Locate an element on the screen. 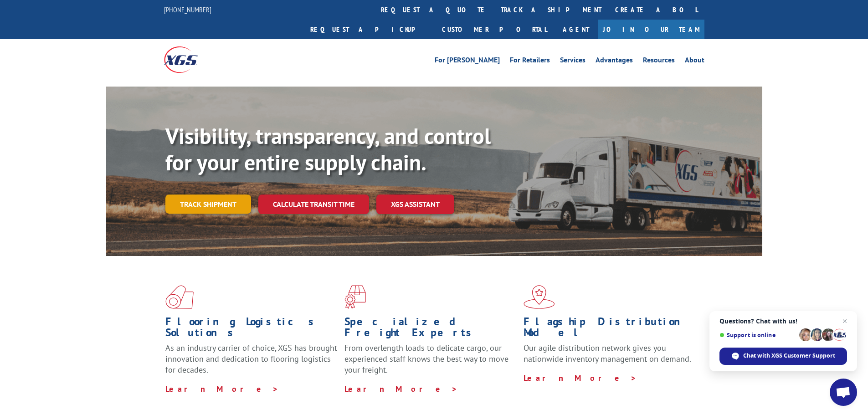 The width and height of the screenshot is (868, 415). p: From overlength loads to delicate cargo, our experienced staff knows the best way to move your fr... is located at coordinates (430, 363).